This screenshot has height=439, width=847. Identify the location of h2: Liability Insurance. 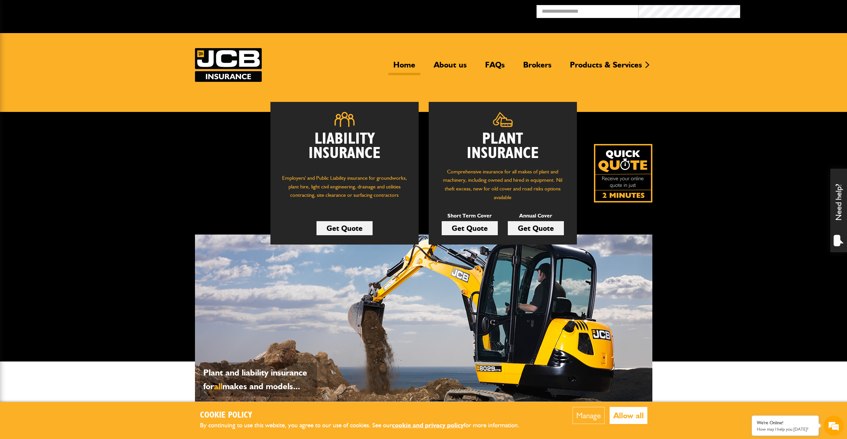
(345, 150).